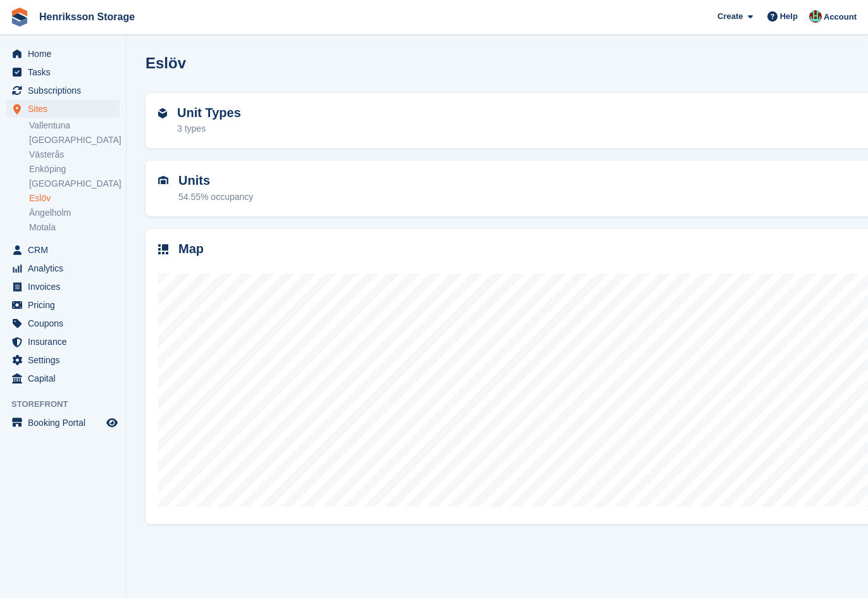 This screenshot has height=598, width=868. Describe the element at coordinates (730, 17) in the screenshot. I see `span: Create` at that location.